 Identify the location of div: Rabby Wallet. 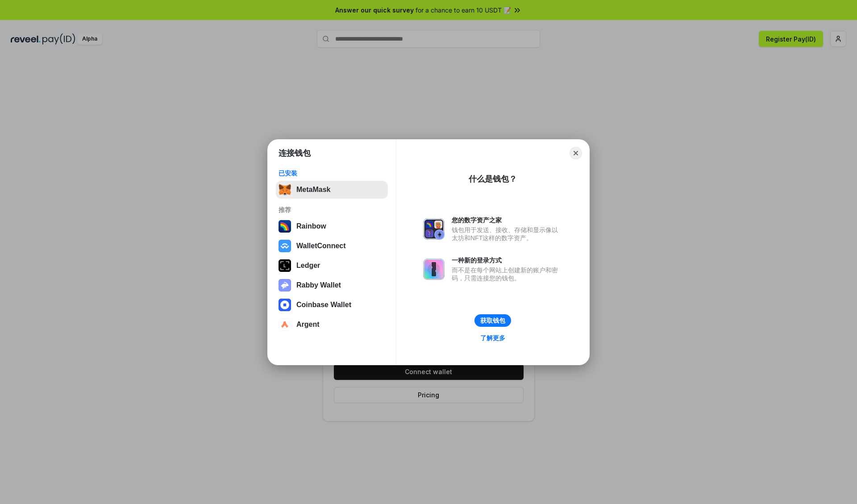
(319, 285).